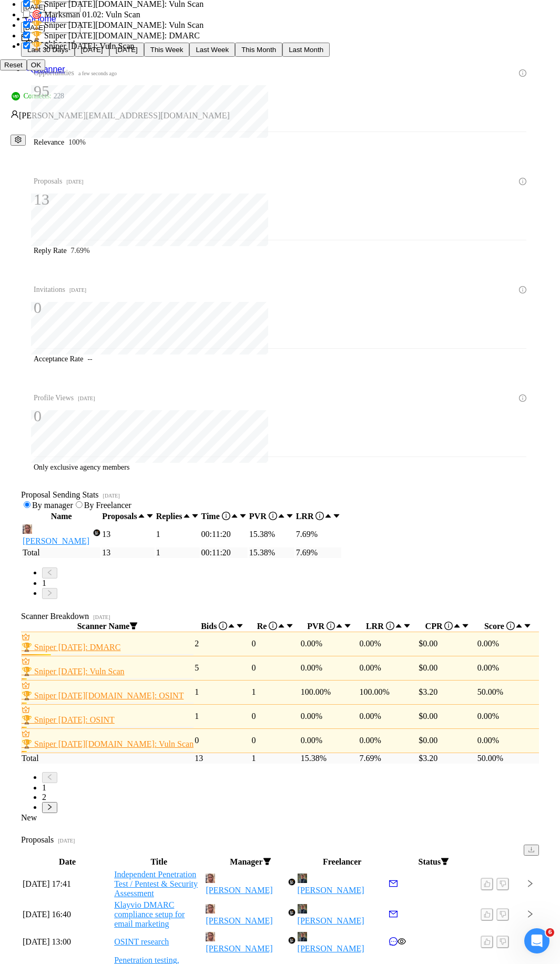 Image resolution: width=560 pixels, height=964 pixels. I want to click on a: OSINT research, so click(142, 942).